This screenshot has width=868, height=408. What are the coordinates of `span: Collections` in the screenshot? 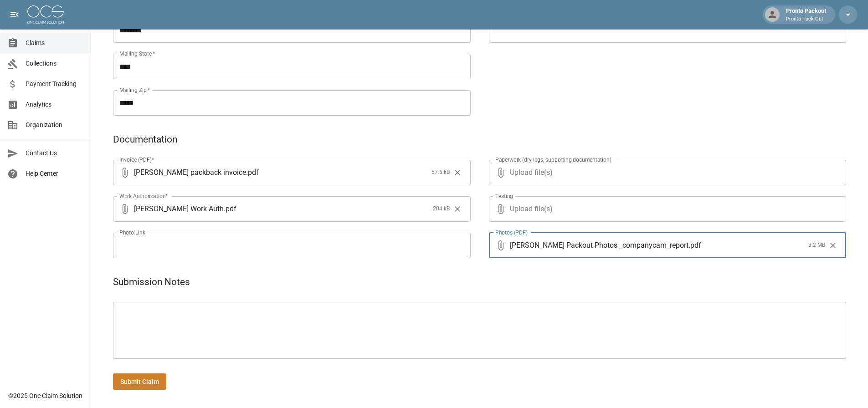 It's located at (54, 63).